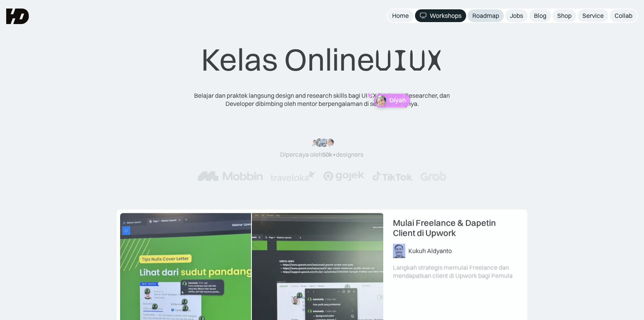 This screenshot has width=644, height=320. Describe the element at coordinates (401, 16) in the screenshot. I see `div: Home` at that location.